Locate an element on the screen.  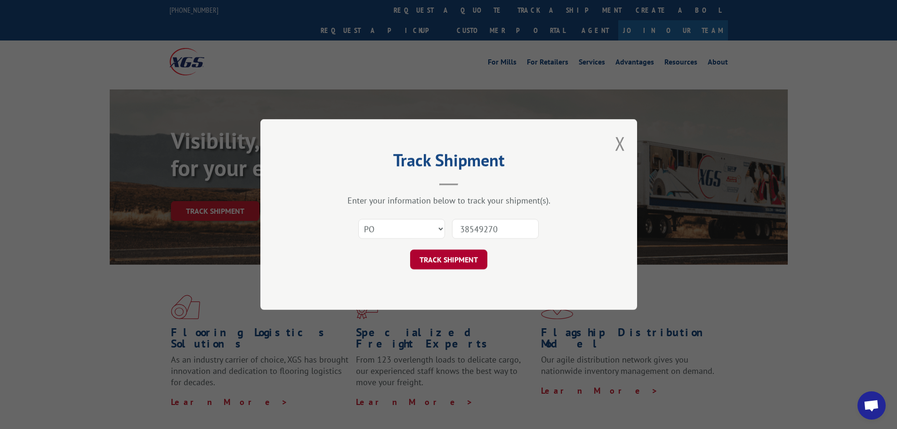
input: Number(s) is located at coordinates (495, 229).